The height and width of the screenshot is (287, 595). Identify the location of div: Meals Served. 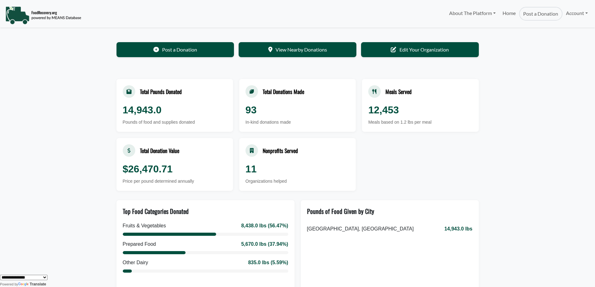
(398, 91).